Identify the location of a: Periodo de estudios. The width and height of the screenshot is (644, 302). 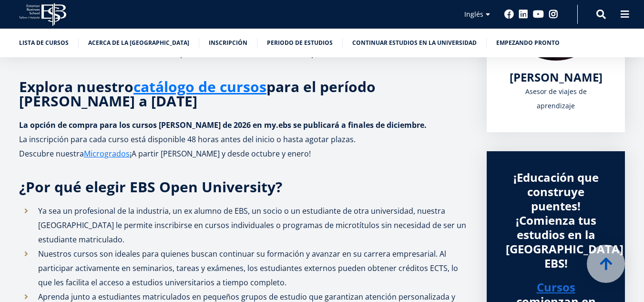
(300, 43).